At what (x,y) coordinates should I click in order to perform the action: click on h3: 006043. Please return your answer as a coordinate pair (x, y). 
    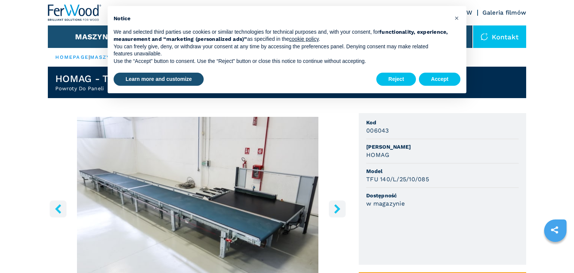
    Looking at the image, I should click on (378, 130).